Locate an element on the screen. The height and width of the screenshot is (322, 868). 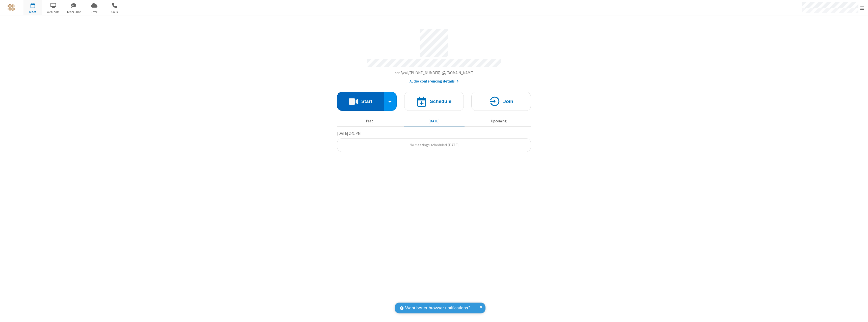
div: Start conference options is located at coordinates (390, 101).